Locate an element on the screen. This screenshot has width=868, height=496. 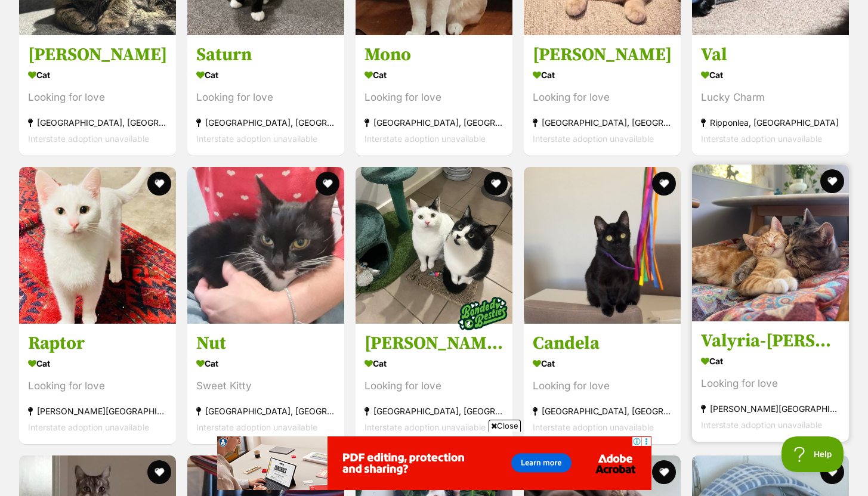
span: Close is located at coordinates (505, 426).